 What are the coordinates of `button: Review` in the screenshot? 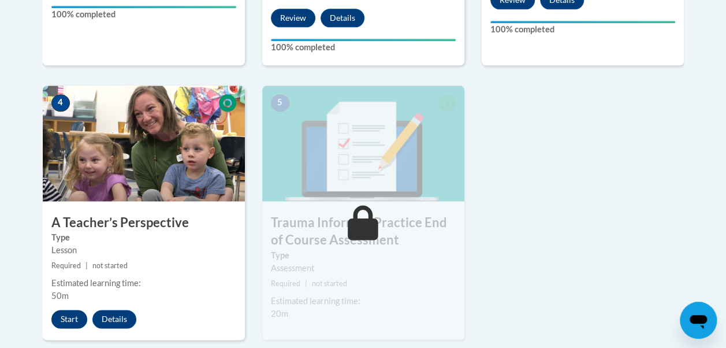 It's located at (293, 18).